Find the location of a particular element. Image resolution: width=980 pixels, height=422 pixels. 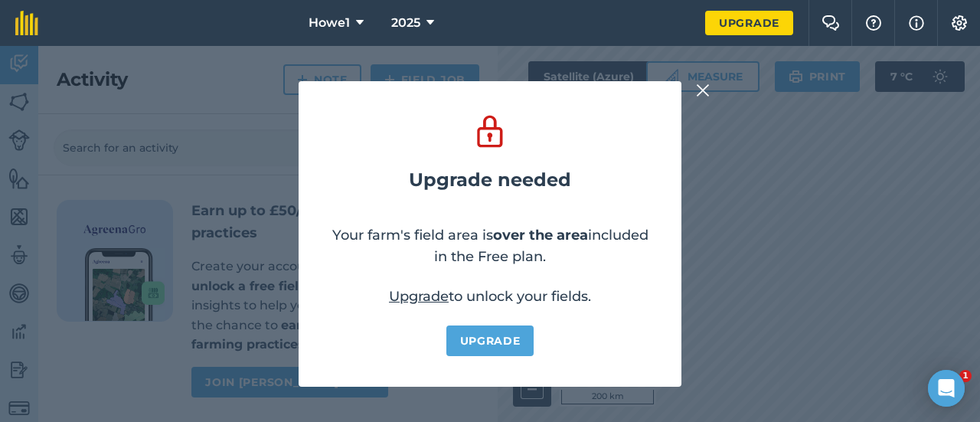

img: A cog icon is located at coordinates (959, 23).